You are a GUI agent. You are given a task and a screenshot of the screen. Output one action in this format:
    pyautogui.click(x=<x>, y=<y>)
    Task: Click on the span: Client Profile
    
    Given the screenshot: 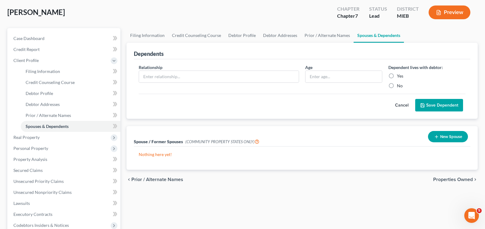 What is the action you would take?
    pyautogui.click(x=26, y=60)
    